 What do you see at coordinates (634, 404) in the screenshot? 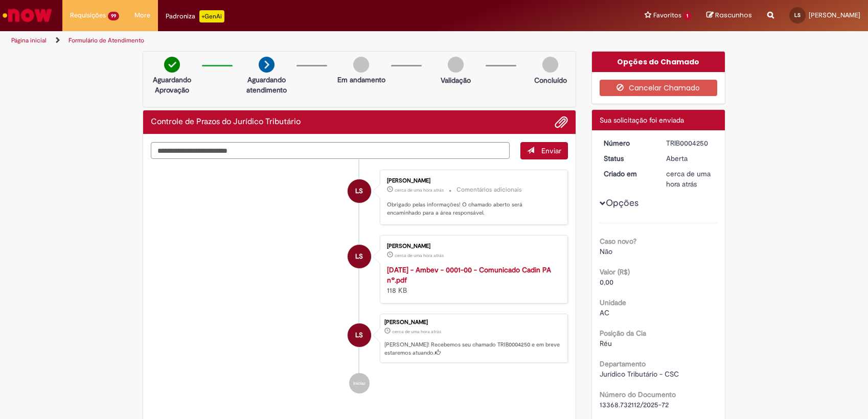
I see `span: 13368.732112/2025-72` at bounding box center [634, 404].